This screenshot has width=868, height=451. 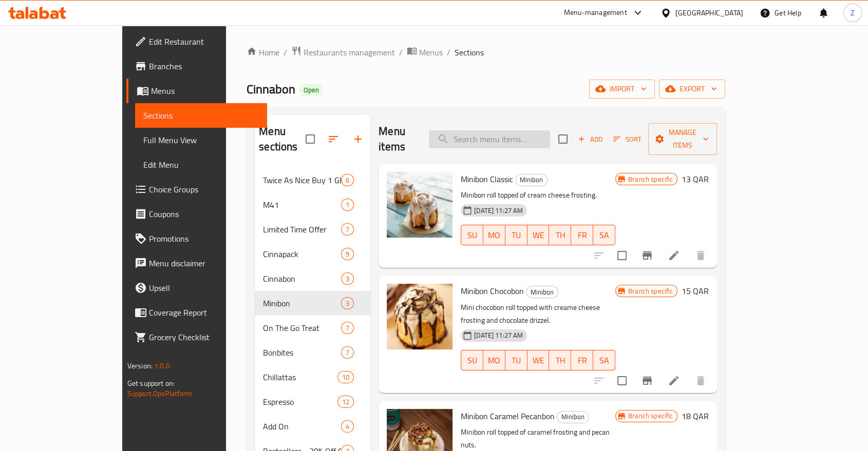 What do you see at coordinates (582, 235) in the screenshot?
I see `span: FR` at bounding box center [582, 235].